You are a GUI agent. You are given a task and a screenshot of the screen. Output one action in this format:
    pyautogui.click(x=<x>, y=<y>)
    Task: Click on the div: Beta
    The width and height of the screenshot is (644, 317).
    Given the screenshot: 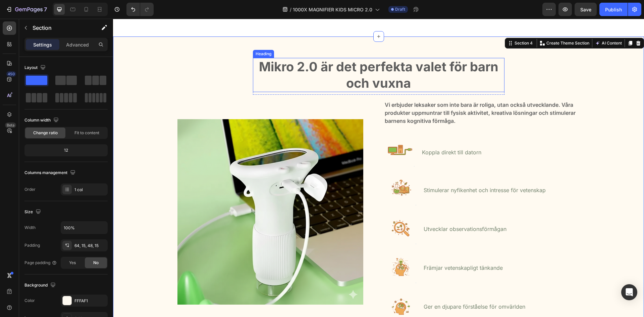 What is the action you would take?
    pyautogui.click(x=10, y=125)
    